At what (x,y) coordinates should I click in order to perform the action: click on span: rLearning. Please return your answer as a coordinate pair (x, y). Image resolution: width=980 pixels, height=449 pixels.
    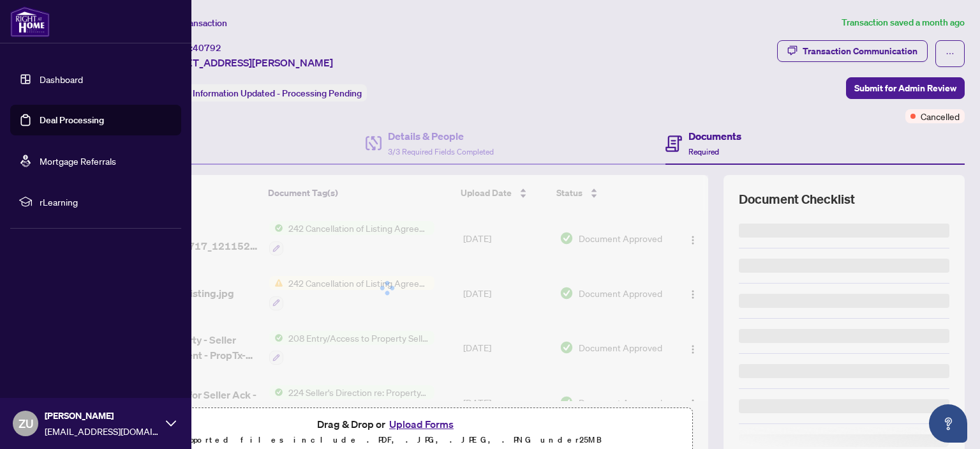
    Looking at the image, I should click on (106, 202).